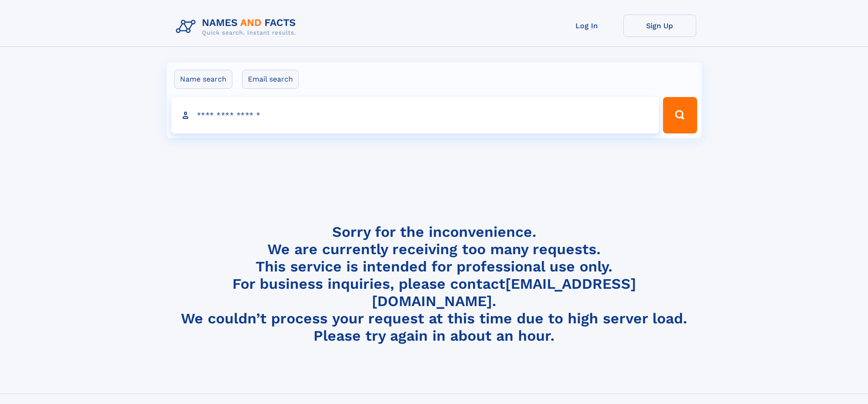 The width and height of the screenshot is (868, 404). Describe the element at coordinates (434, 284) in the screenshot. I see `h4: Sorry for the inconvenience. We are currently receiving too many requests. This service is intend...` at that location.